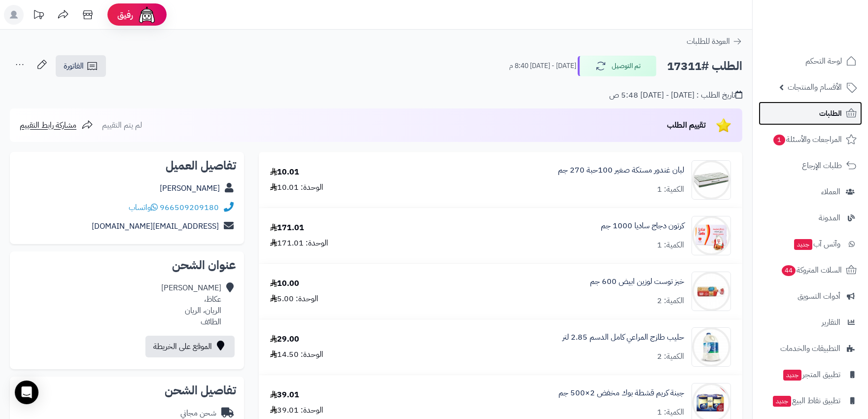 The height and width of the screenshot is (419, 868). I want to click on span: أدوات التسويق, so click(819, 296).